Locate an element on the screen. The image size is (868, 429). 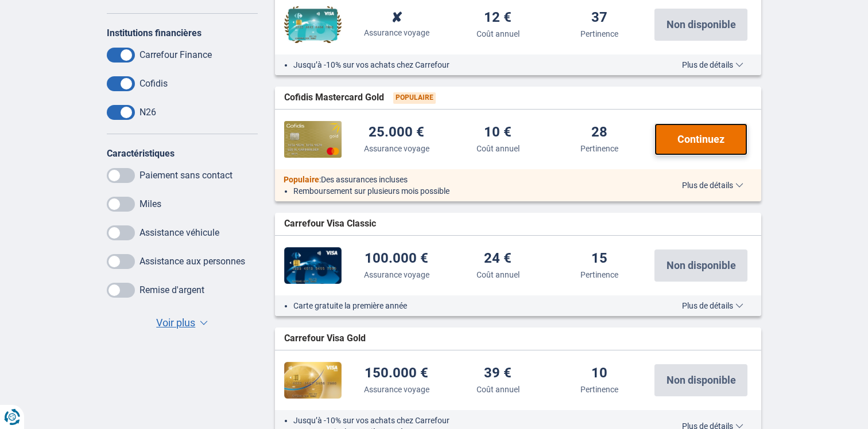
img: Cofidis is located at coordinates (313, 139).